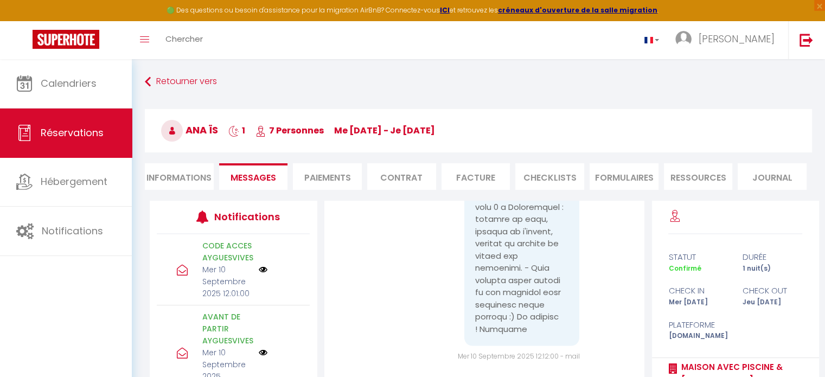 This screenshot has width=825, height=377. I want to click on span: Mer 10 Septembre 2025 12:12:00 - mail, so click(518, 355).